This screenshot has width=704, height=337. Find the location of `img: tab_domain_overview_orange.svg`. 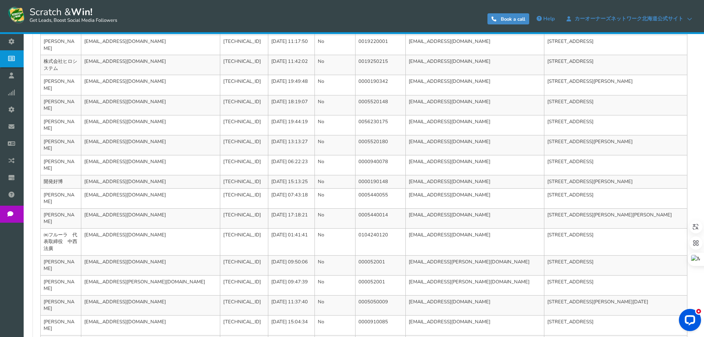

img: tab_domain_overview_orange.svg is located at coordinates (28, 47).